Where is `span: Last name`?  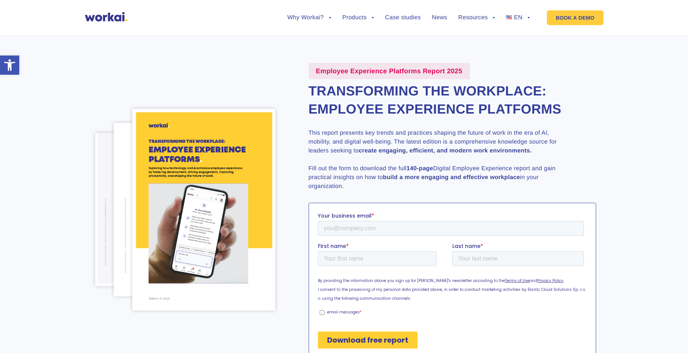
span: Last name is located at coordinates (149, 34).